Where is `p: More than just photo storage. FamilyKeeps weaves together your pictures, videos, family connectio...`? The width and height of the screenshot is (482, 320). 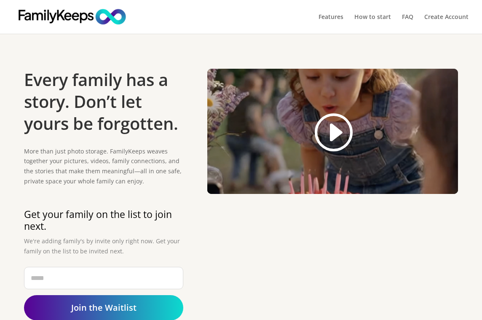 p: More than just photo storage. FamilyKeeps weaves together your pictures, videos, family connectio... is located at coordinates (104, 166).